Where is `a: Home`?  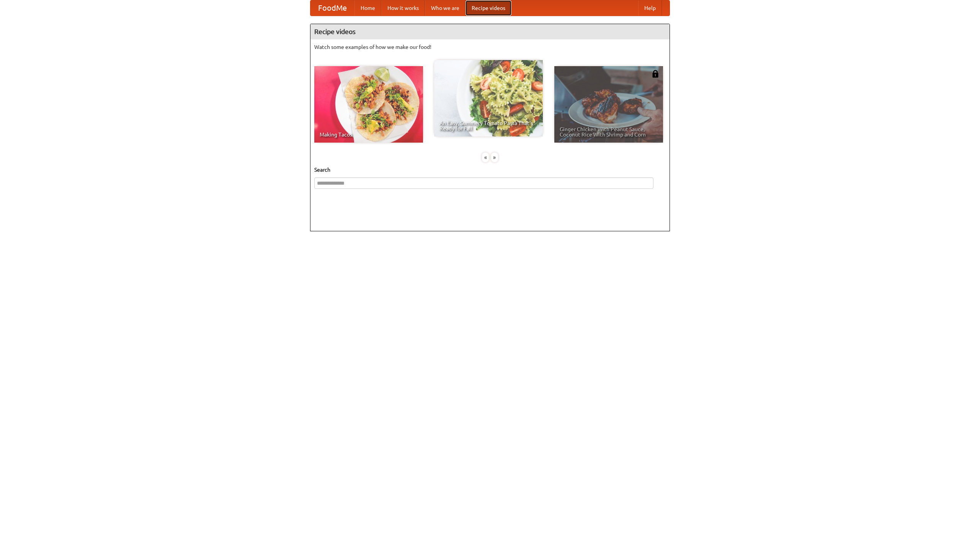
a: Home is located at coordinates (368, 8).